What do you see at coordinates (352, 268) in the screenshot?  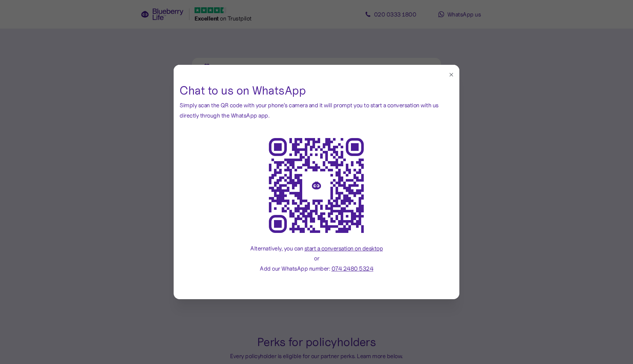 I see `a: 074 2480 5324` at bounding box center [352, 268].